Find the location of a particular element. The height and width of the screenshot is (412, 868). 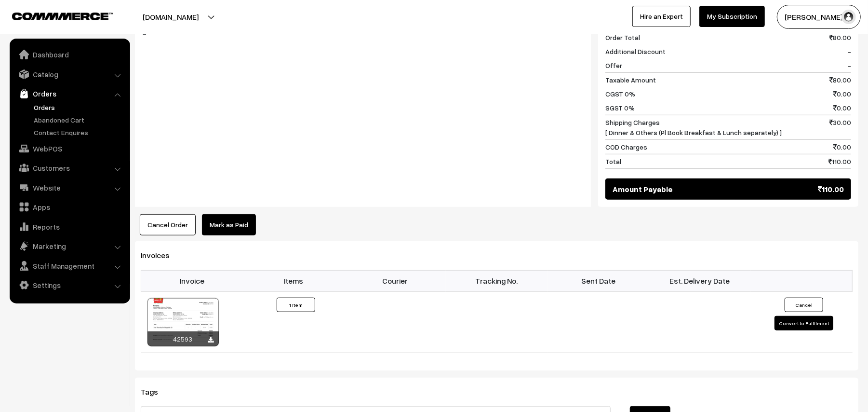

th: Est. Delivery Date is located at coordinates (699, 280).